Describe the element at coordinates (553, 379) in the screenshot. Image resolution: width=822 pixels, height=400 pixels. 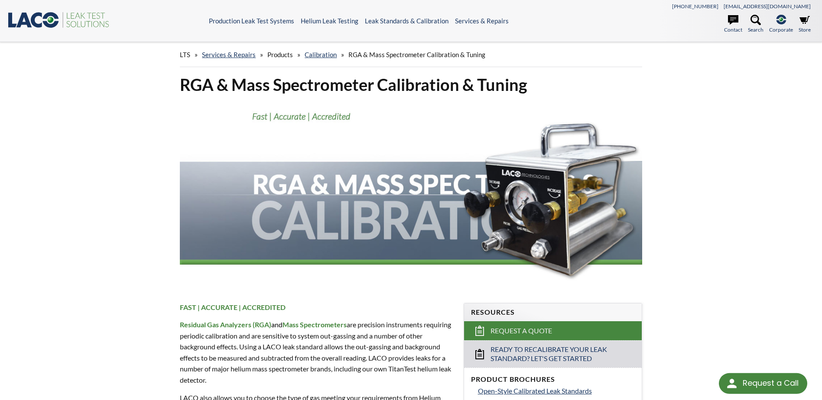
I see `h4: Product Brochures` at that location.